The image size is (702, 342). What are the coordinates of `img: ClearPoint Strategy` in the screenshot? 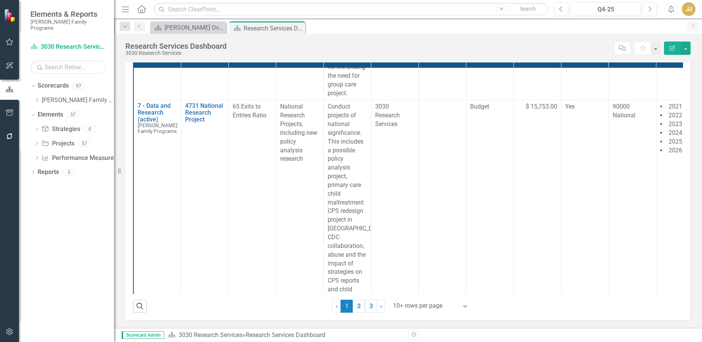 It's located at (10, 15).